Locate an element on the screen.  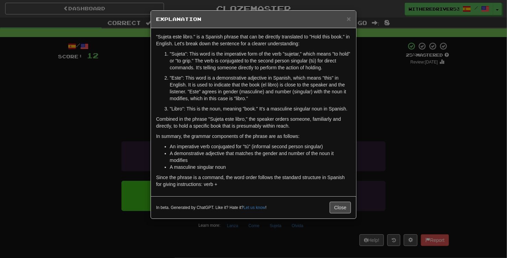
a: Let us know is located at coordinates (254, 208).